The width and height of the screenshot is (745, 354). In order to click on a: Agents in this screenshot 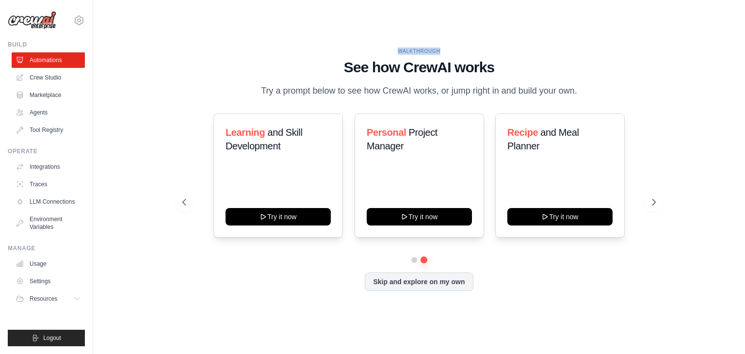, I will do `click(48, 113)`.